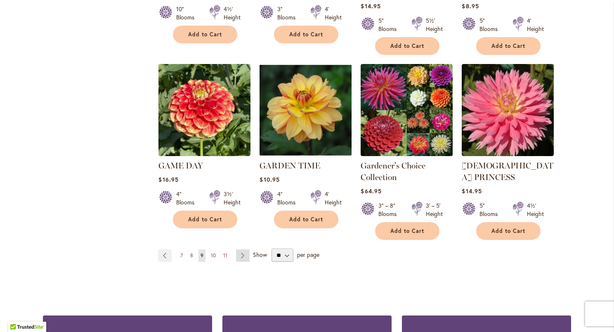  I want to click on img: GAY PRINCESS, so click(508, 110).